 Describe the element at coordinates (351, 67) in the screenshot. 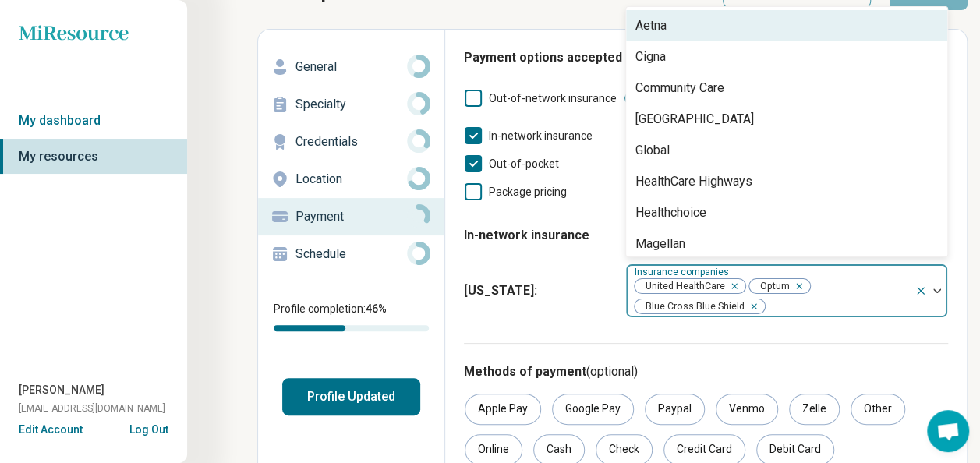

I see `p: General` at that location.